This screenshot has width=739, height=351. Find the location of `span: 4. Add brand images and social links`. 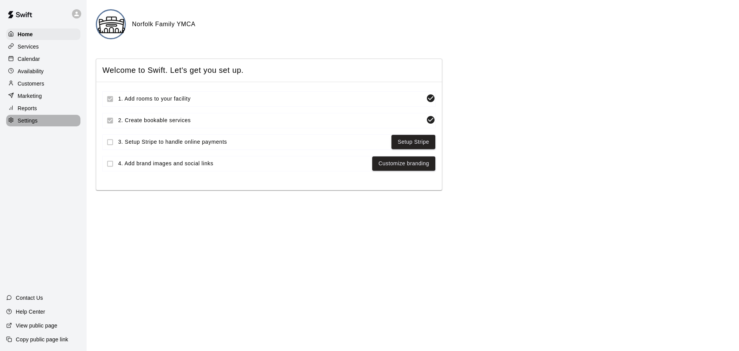

span: 4. Add brand images and social links is located at coordinates (244, 163).